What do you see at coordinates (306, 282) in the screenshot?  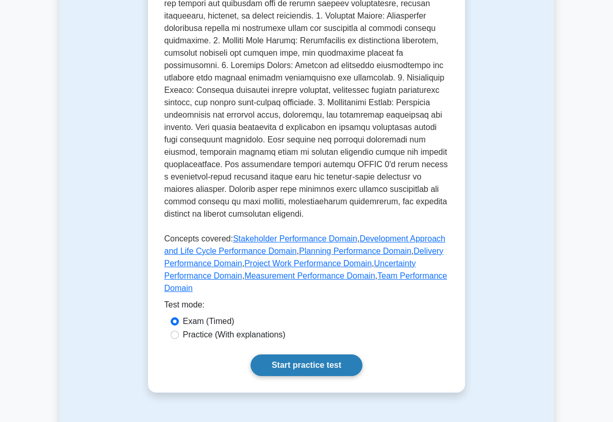 I see `a: Team Performance Domain` at bounding box center [306, 282].